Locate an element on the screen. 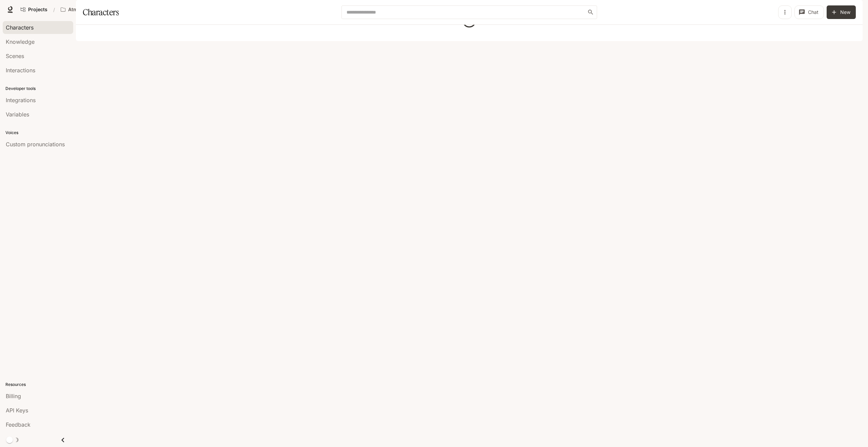  button: Chat is located at coordinates (809, 12).